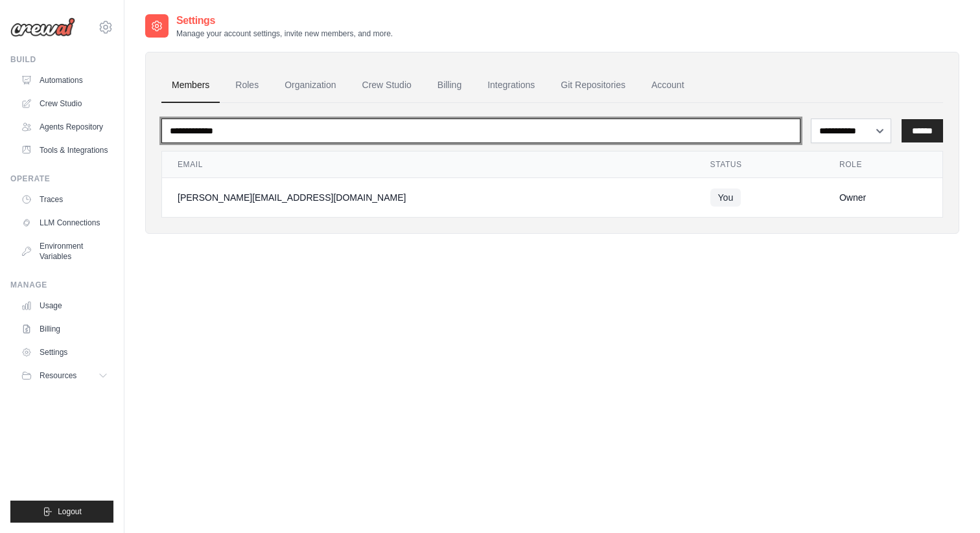 The width and height of the screenshot is (980, 533). What do you see at coordinates (64, 200) in the screenshot?
I see `a: Traces` at bounding box center [64, 200].